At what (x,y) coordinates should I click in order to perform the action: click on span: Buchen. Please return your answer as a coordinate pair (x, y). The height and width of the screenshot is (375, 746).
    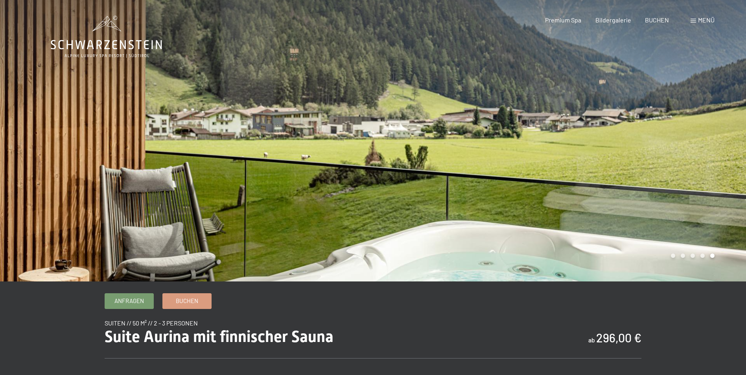
    Looking at the image, I should click on (187, 301).